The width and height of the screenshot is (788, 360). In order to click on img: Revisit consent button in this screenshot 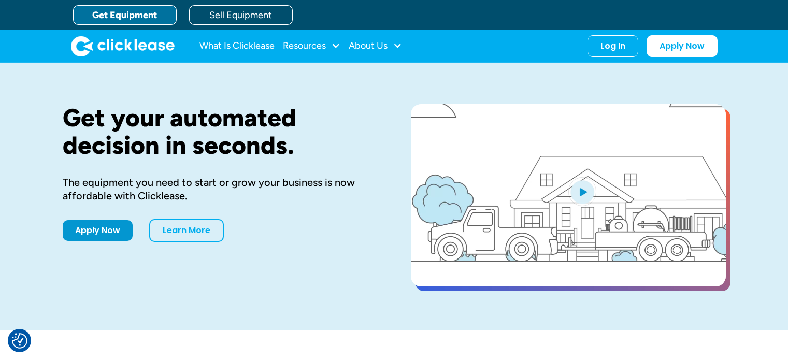, I will do `click(20, 341)`.